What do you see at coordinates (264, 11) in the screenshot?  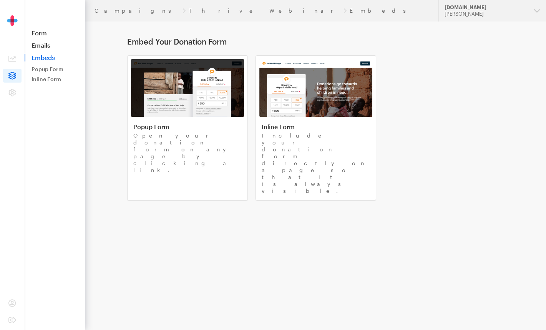 I see `a: Thrive Webinar` at bounding box center [264, 11].